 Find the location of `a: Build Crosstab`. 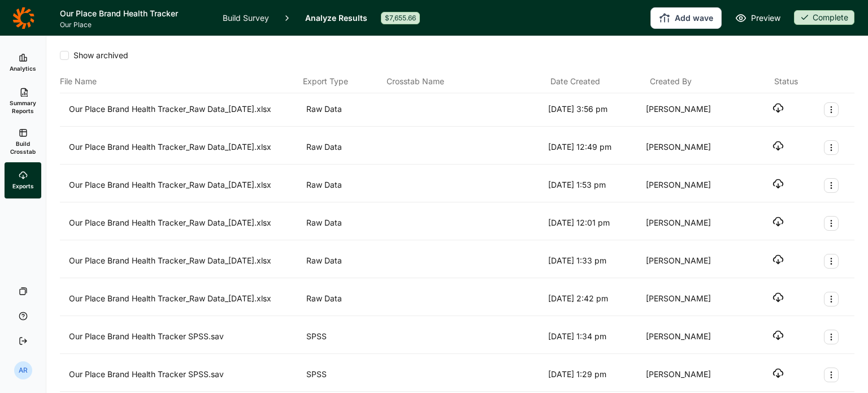

a: Build Crosstab is located at coordinates (23, 142).